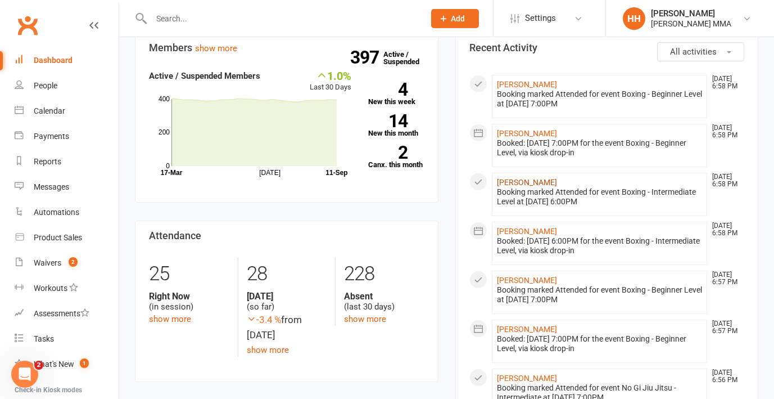 Image resolution: width=774 pixels, height=399 pixels. What do you see at coordinates (46, 85) in the screenshot?
I see `div: People` at bounding box center [46, 85].